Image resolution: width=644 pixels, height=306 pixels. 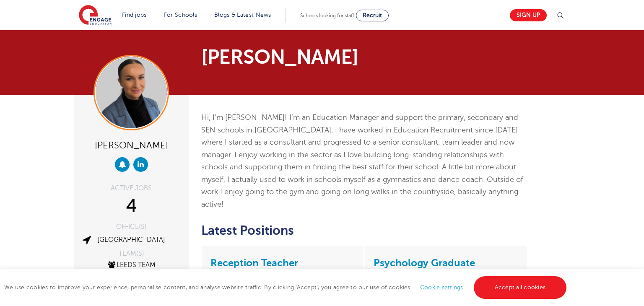 What do you see at coordinates (254, 263) in the screenshot?
I see `a: Reception Teacher` at bounding box center [254, 263].